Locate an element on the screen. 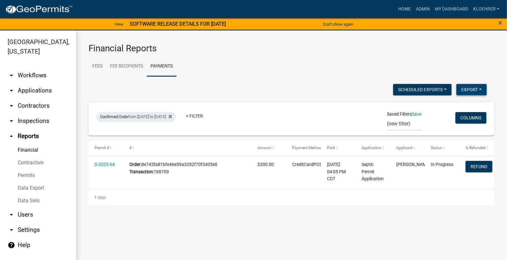 This screenshot has width=507, height=260. span: Payment Method is located at coordinates (307, 148).